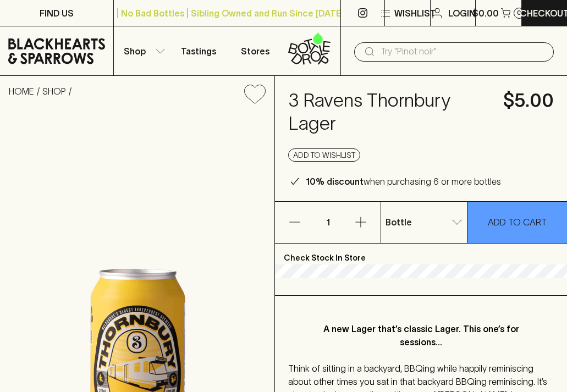 Image resolution: width=567 pixels, height=392 pixels. What do you see at coordinates (517, 222) in the screenshot?
I see `button: ADD TO CART` at bounding box center [517, 222].